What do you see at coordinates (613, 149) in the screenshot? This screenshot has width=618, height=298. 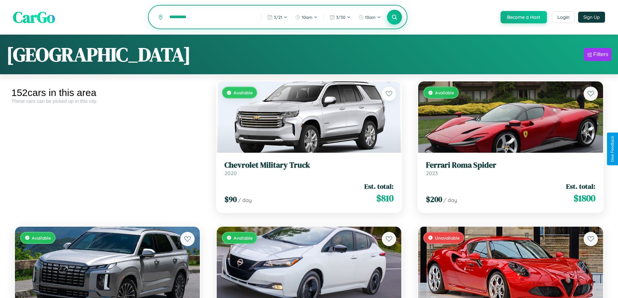 I see `div: Give Feedback` at bounding box center [613, 149].